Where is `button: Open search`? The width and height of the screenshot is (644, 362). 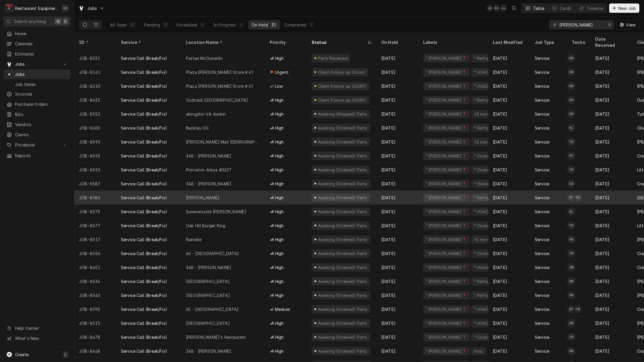 button: Open search is located at coordinates (515, 8).